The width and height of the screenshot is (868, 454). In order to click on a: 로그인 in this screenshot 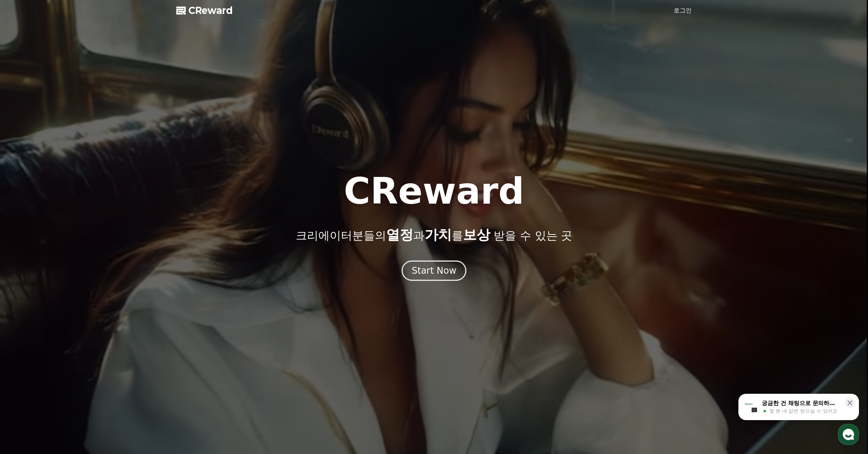, I will do `click(683, 11)`.